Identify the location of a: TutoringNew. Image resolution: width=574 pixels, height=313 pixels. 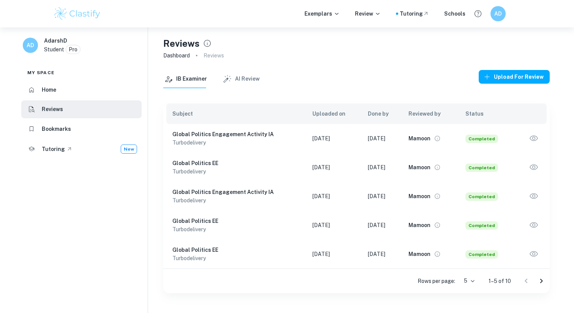
(81, 149).